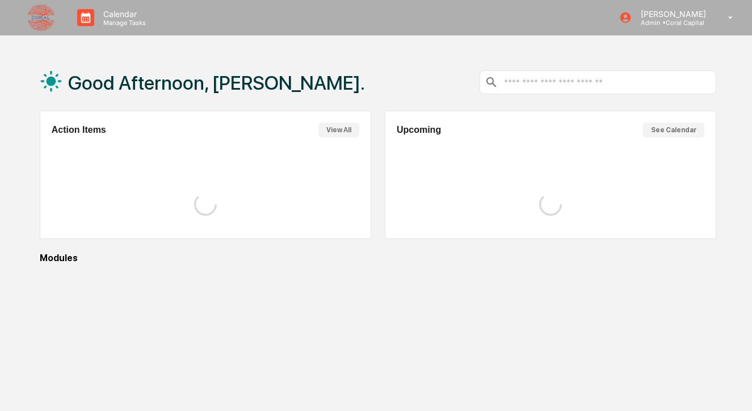 The height and width of the screenshot is (411, 752). Describe the element at coordinates (378, 258) in the screenshot. I see `div: Modules` at that location.